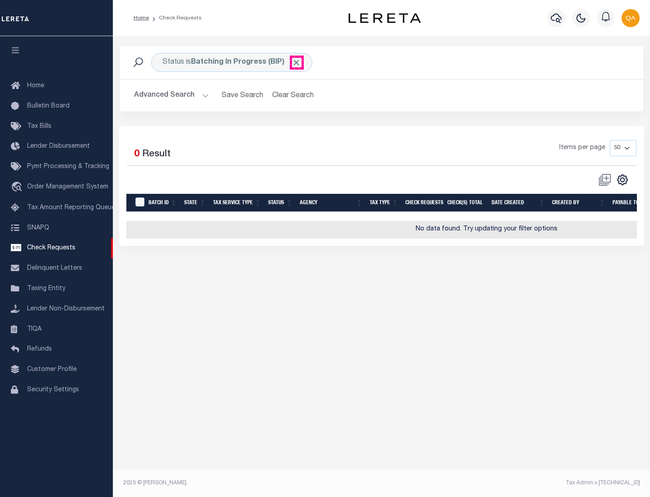 This screenshot has height=497, width=650. What do you see at coordinates (293, 95) in the screenshot?
I see `button: Clear Search` at bounding box center [293, 95].